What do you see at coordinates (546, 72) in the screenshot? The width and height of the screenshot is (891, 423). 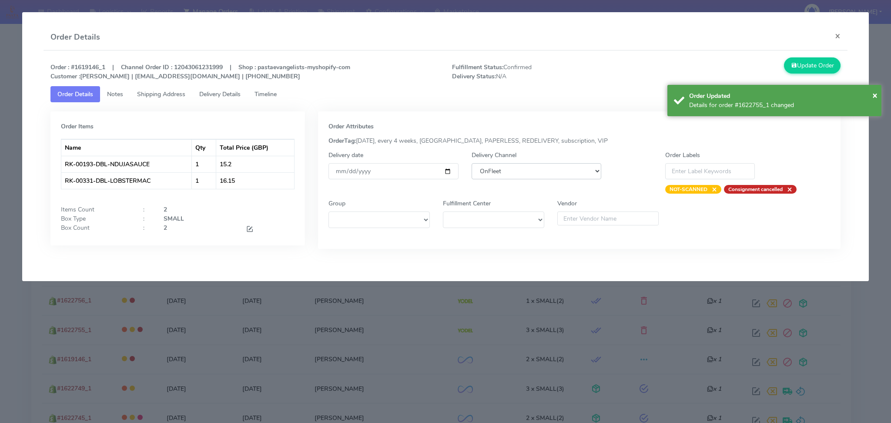 I see `span: Confirmed N/A` at bounding box center [546, 72].